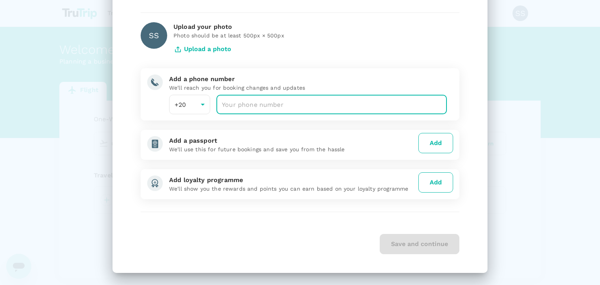  I want to click on div: Add a passport, so click(292, 141).